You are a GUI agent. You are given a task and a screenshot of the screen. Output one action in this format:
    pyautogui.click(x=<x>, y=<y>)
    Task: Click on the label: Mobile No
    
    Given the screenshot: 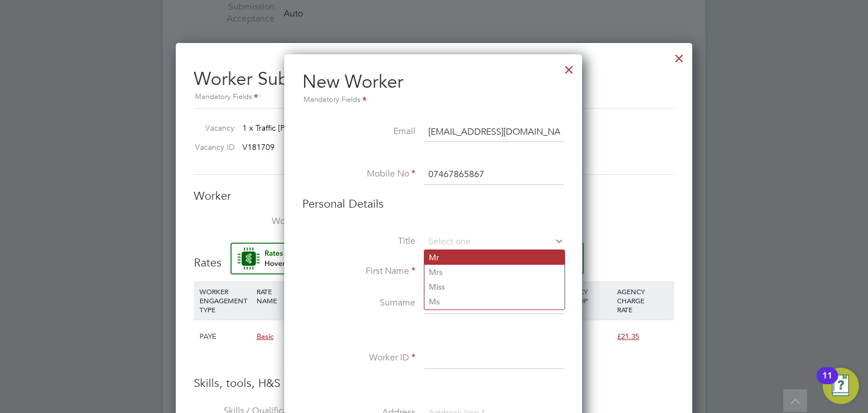 What is the action you would take?
    pyautogui.click(x=359, y=174)
    